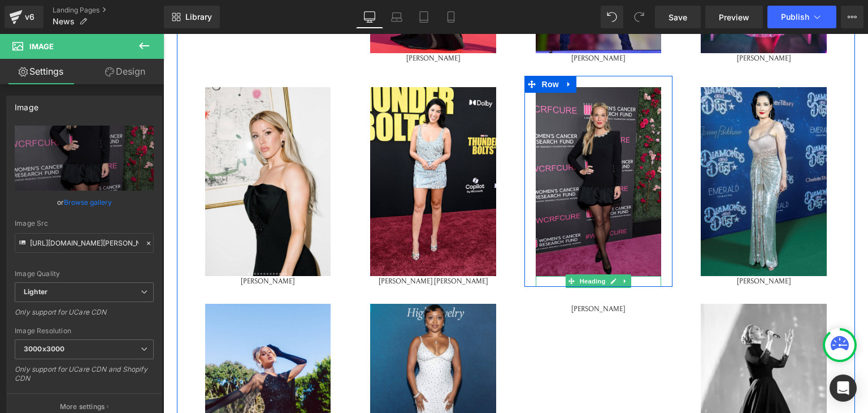 The height and width of the screenshot is (413, 868). What do you see at coordinates (84, 316) in the screenshot?
I see `div: Only support for UCare CDN` at bounding box center [84, 316].